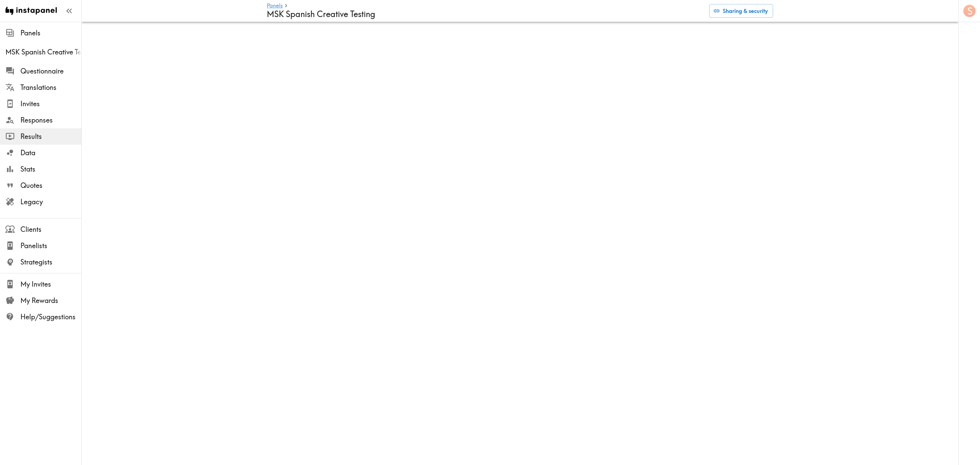  What do you see at coordinates (970, 11) in the screenshot?
I see `button: S` at bounding box center [970, 11].